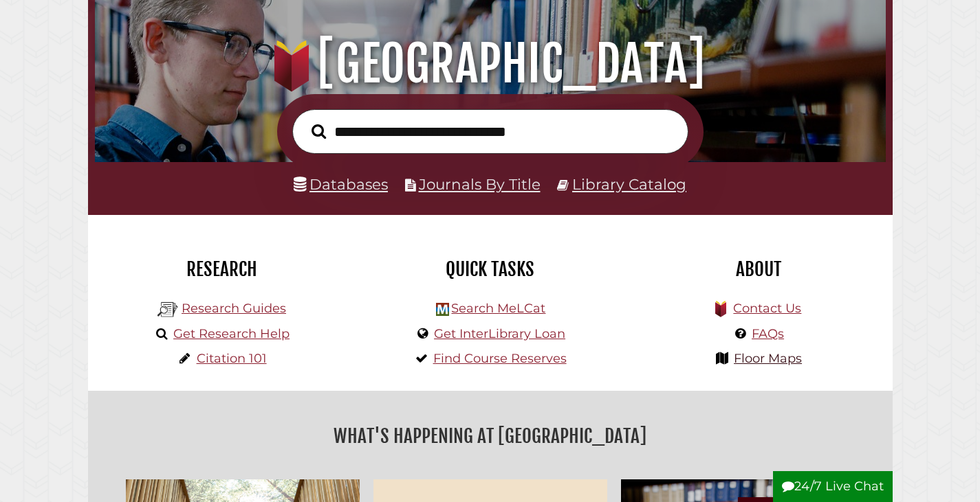 The image size is (980, 502). I want to click on a: Citation 101, so click(232, 358).